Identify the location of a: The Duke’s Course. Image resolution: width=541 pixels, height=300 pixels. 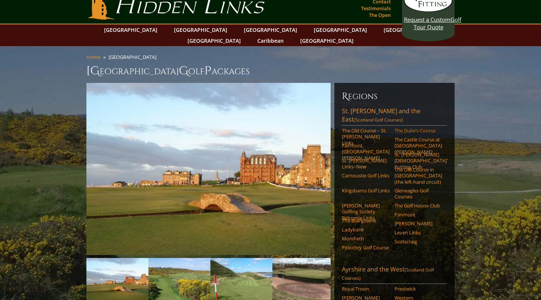
(418, 131).